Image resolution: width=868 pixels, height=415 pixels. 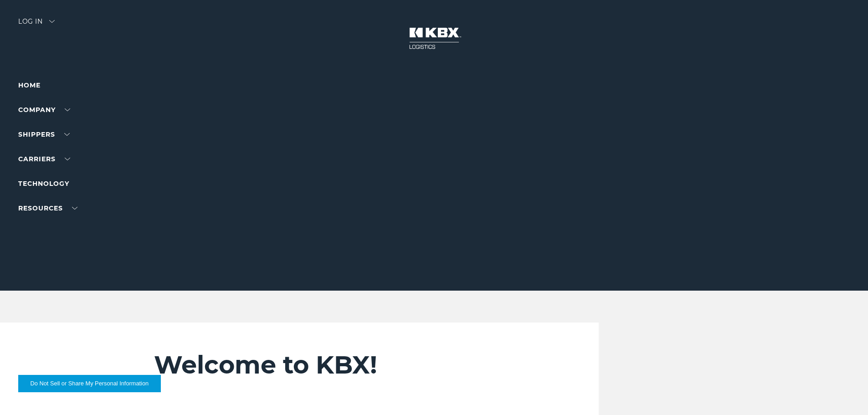 What do you see at coordinates (349, 365) in the screenshot?
I see `h2: Welcome to KBX!` at bounding box center [349, 365].